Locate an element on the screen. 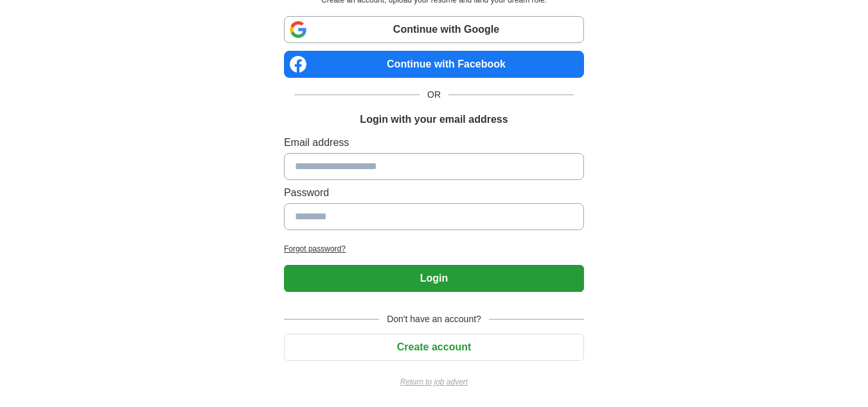  a: Continue with Facebook is located at coordinates (433, 64).